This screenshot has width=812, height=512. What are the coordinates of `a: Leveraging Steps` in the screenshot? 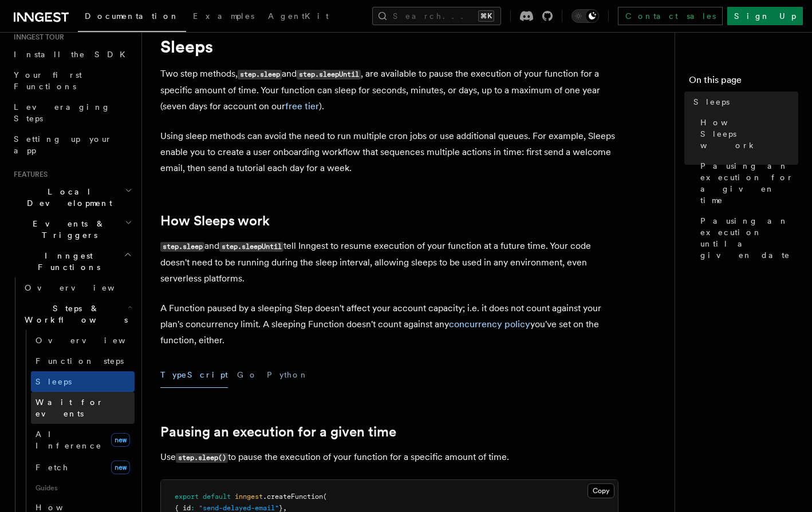 It's located at (72, 113).